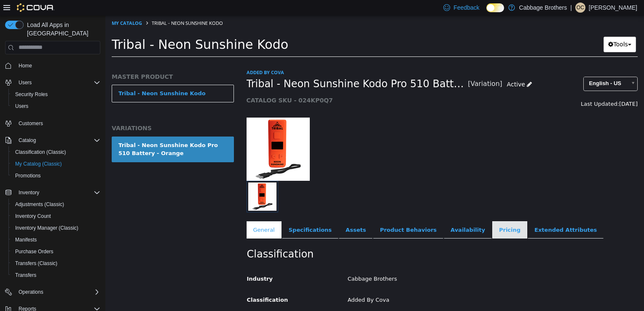 This screenshot has width=644, height=311. What do you see at coordinates (56, 251) in the screenshot?
I see `button: Purchase Orders` at bounding box center [56, 251].